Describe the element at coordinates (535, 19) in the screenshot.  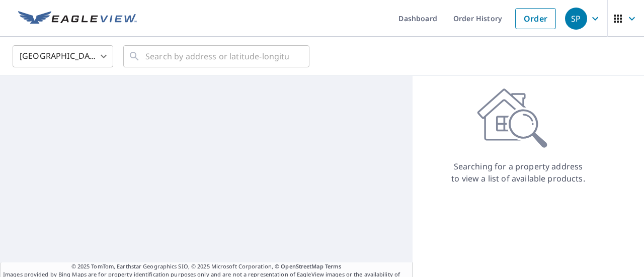
I see `a: Order` at that location.